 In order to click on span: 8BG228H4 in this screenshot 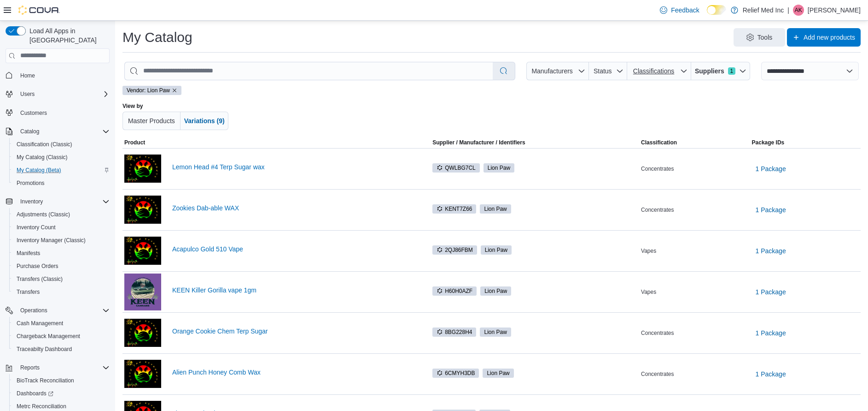, I will do `click(454, 332)`.